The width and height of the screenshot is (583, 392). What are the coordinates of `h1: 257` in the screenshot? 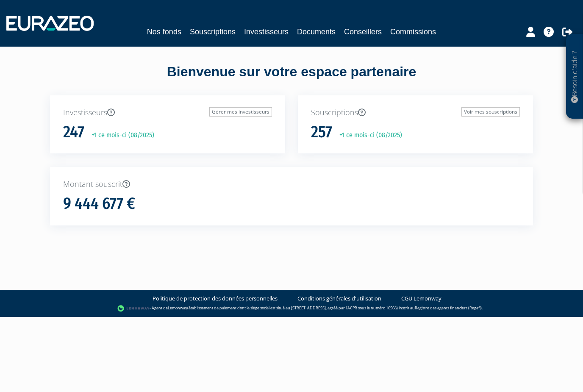 It's located at (321, 132).